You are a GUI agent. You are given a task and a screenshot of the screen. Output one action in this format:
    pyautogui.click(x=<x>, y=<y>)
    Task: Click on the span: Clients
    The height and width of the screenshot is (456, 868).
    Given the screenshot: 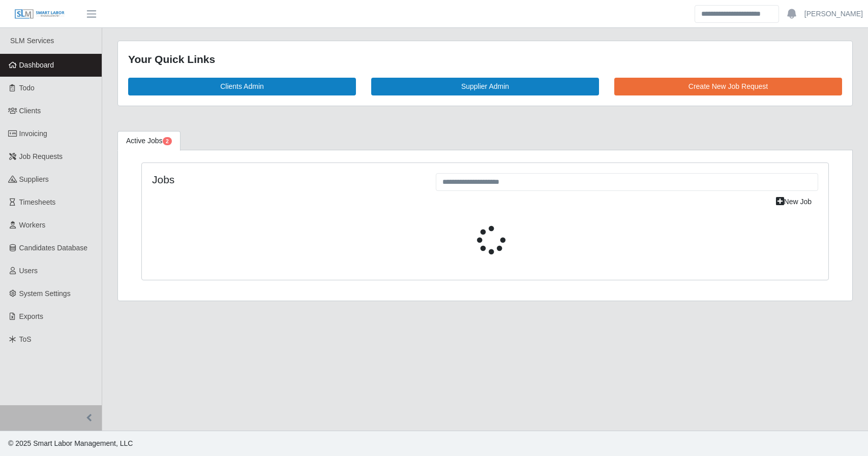 What is the action you would take?
    pyautogui.click(x=30, y=111)
    